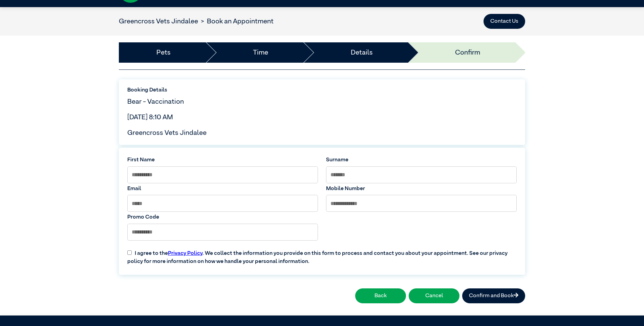 Image resolution: width=644 pixels, height=326 pixels. Describe the element at coordinates (196, 22) in the screenshot. I see `nav: breadcrumb` at that location.